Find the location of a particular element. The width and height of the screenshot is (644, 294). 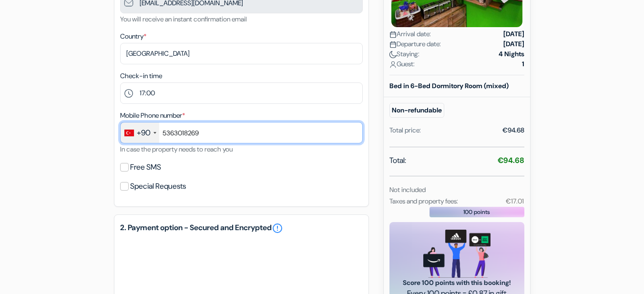

small: Non-refundable is located at coordinates (417, 110).